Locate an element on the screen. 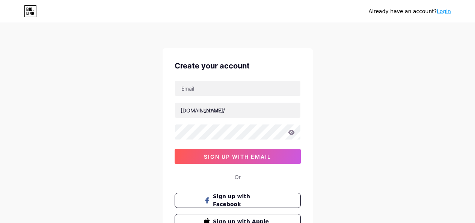 Image resolution: width=475 pixels, height=223 pixels. button: sign up with email is located at coordinates (238, 156).